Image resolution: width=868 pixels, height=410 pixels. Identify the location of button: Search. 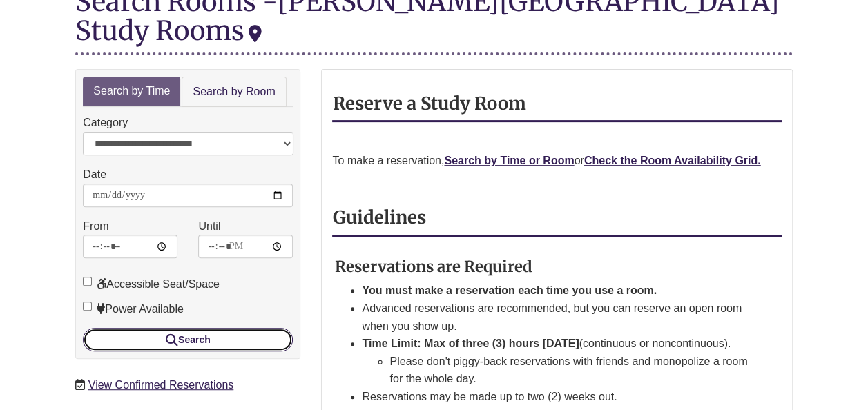
(188, 339).